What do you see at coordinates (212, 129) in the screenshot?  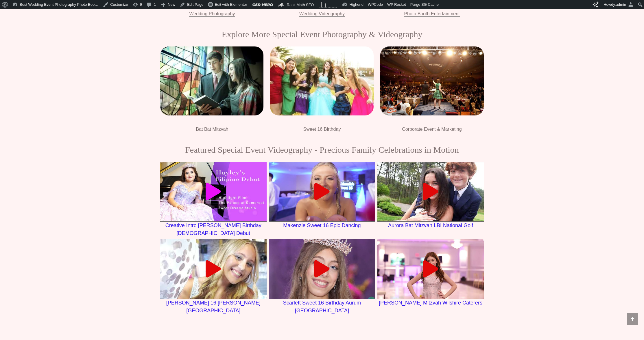 I see `span: Bat Bat Mitzvah` at bounding box center [212, 129].